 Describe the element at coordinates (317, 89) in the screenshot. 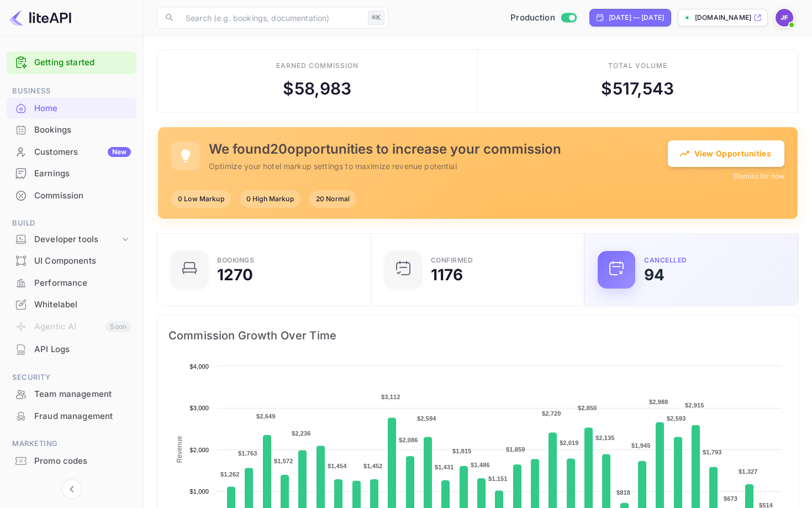

I see `div: $ 58,983` at that location.